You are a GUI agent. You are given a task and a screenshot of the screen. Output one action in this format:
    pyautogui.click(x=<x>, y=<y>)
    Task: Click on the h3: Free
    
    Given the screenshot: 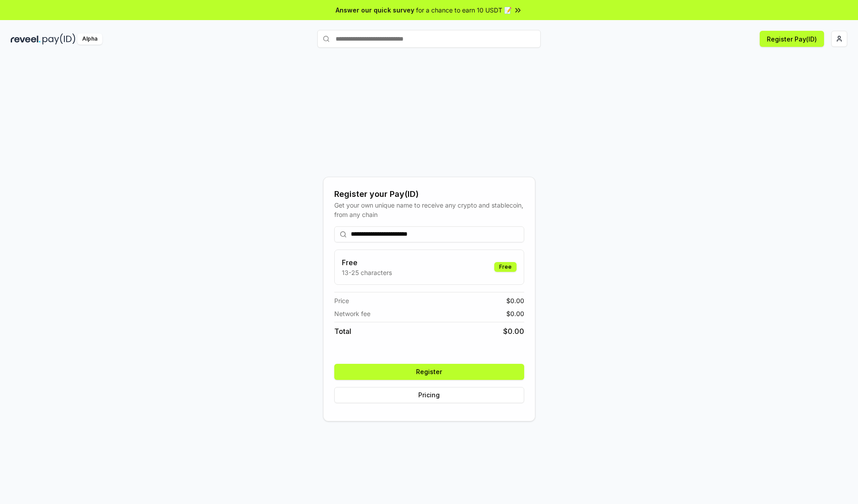 What is the action you would take?
    pyautogui.click(x=367, y=263)
    